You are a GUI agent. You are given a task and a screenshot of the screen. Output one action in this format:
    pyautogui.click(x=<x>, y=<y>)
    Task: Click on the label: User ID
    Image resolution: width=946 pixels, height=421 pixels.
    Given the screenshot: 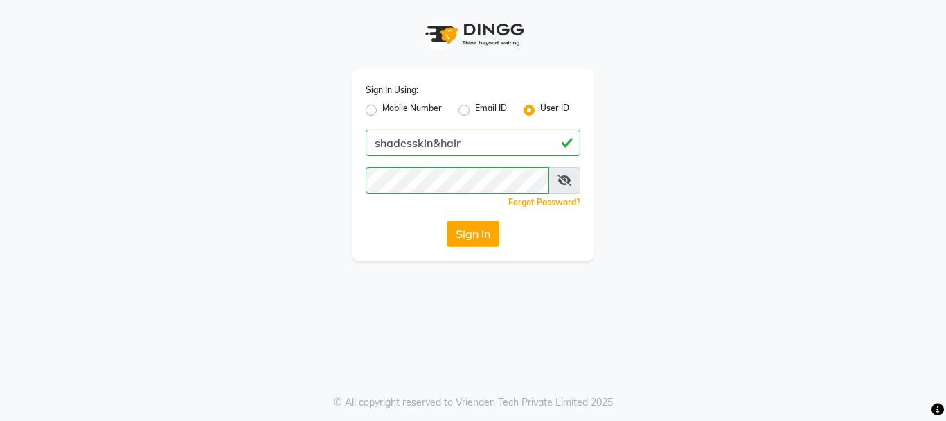 What is the action you would take?
    pyautogui.click(x=555, y=110)
    